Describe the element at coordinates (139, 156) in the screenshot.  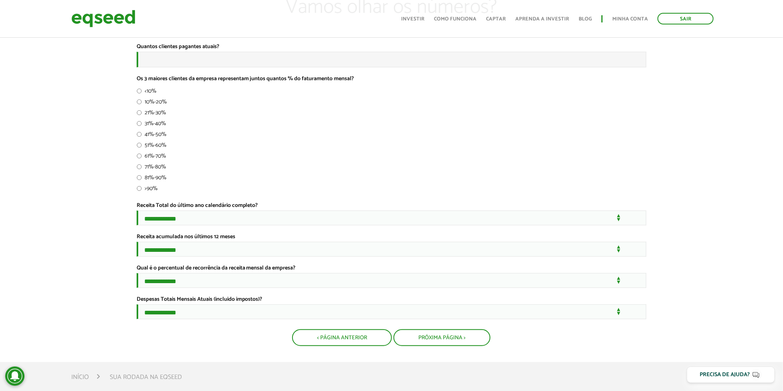
I see `input: 61%-70%` at that location.